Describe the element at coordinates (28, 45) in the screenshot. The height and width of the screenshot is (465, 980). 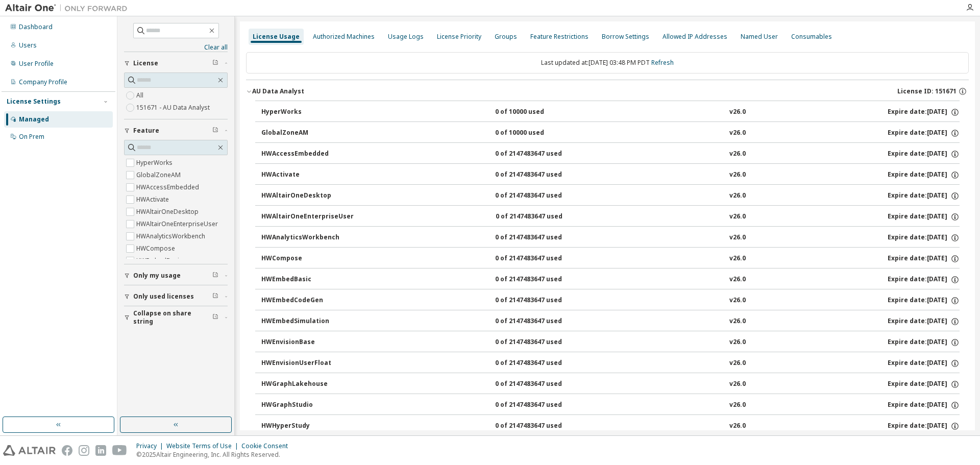
I see `div: Users` at that location.